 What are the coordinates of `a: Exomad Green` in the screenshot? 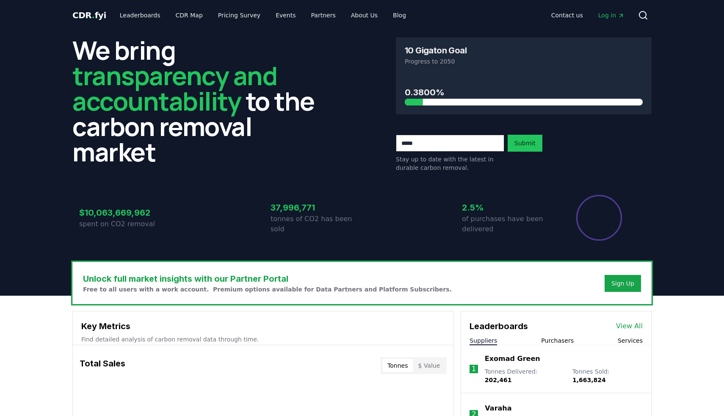 It's located at (513, 359).